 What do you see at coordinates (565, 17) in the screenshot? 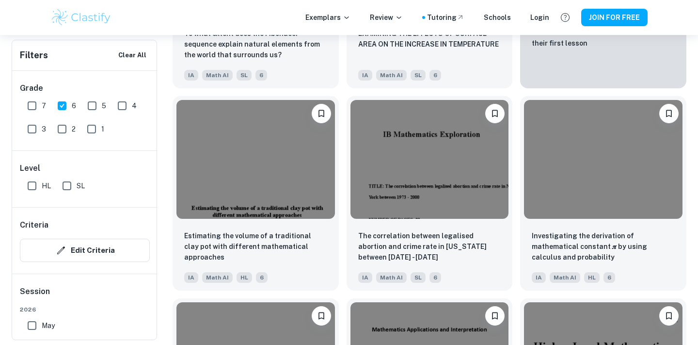
I see `button: Help and Feedback` at bounding box center [565, 17].